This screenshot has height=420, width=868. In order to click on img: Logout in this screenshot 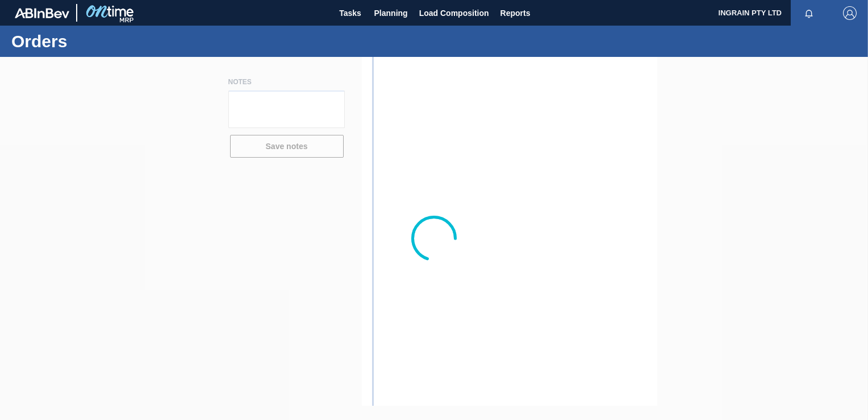, I will do `click(850, 13)`.